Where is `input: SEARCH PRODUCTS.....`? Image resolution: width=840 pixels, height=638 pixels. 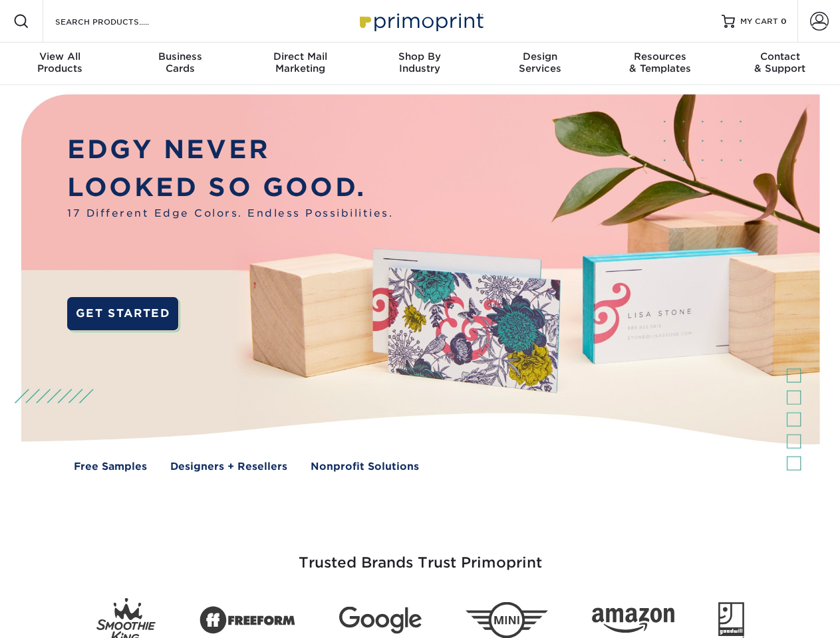
input: SEARCH PRODUCTS..... is located at coordinates (118, 21).